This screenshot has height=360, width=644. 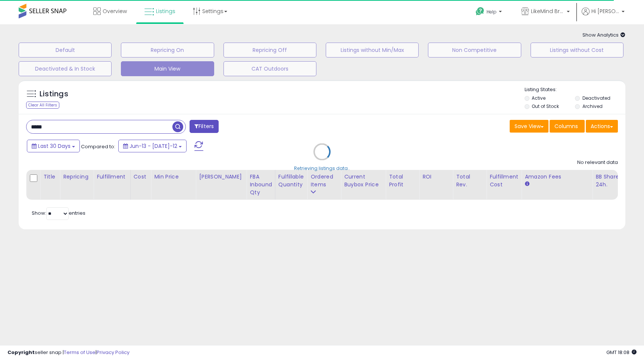 What do you see at coordinates (114, 11) in the screenshot?
I see `span: Overview` at bounding box center [114, 11].